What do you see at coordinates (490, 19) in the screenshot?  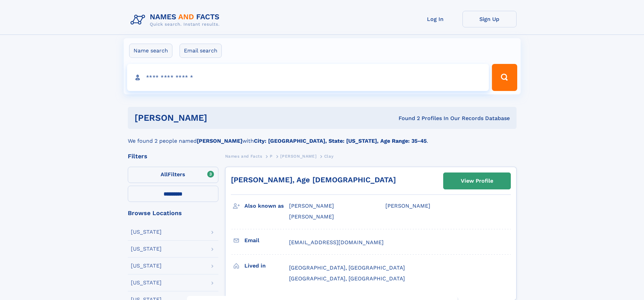 I see `a: Sign Up` at bounding box center [490, 19].